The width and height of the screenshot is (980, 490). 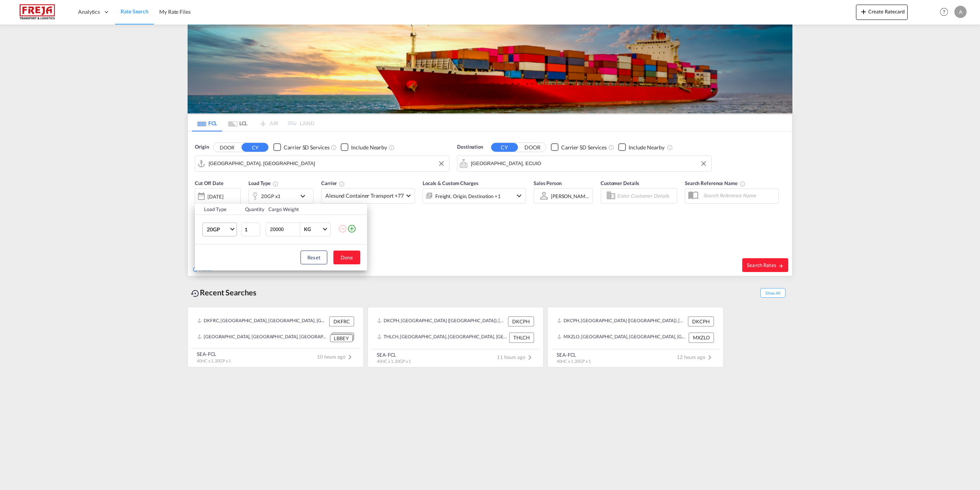 I want to click on th: Quantity, so click(x=252, y=209).